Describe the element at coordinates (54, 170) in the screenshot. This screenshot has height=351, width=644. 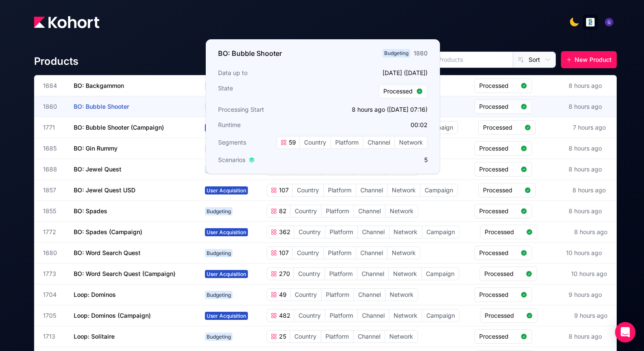
I see `span: 1688` at that location.